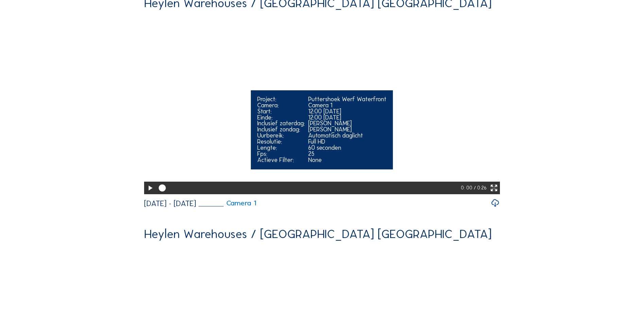 The height and width of the screenshot is (311, 644). Describe the element at coordinates (480, 188) in the screenshot. I see `div: / 0:26` at that location.